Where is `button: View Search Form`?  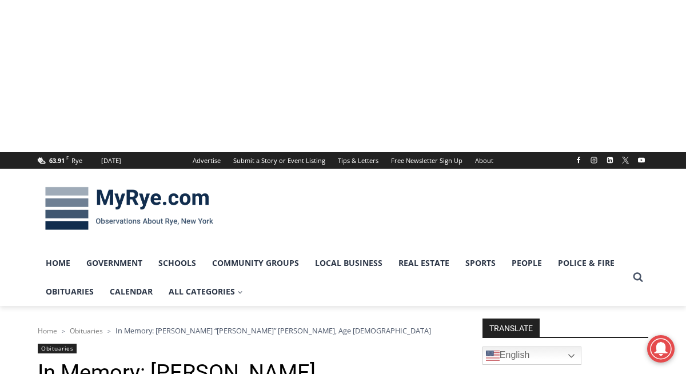
button: View Search Form is located at coordinates (638, 277).